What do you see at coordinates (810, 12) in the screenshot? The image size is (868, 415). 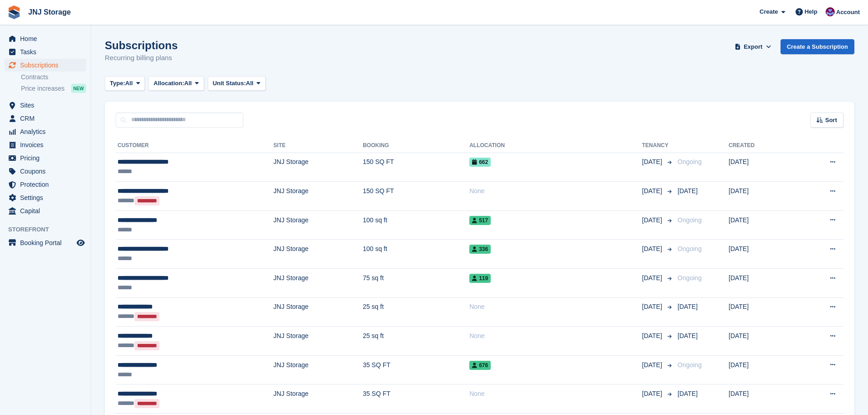 I see `span: Help` at bounding box center [810, 12].